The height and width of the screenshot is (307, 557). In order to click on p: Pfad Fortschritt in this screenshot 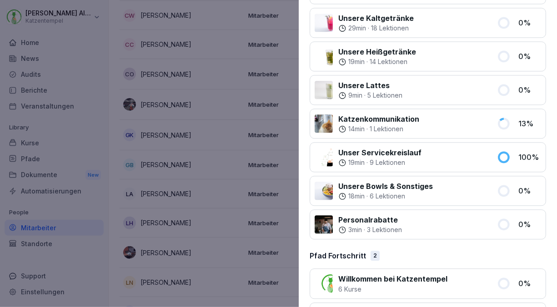, I will do `click(338, 256)`.